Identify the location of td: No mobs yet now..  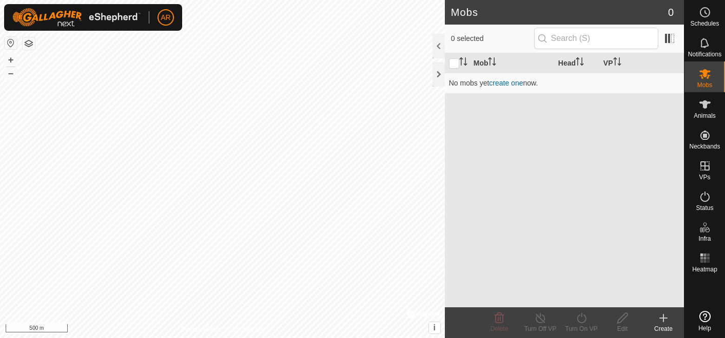
(564, 83).